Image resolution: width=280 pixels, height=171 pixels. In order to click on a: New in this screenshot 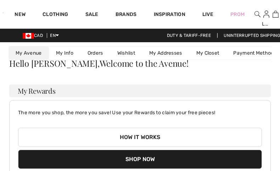, I will do `click(20, 15)`.